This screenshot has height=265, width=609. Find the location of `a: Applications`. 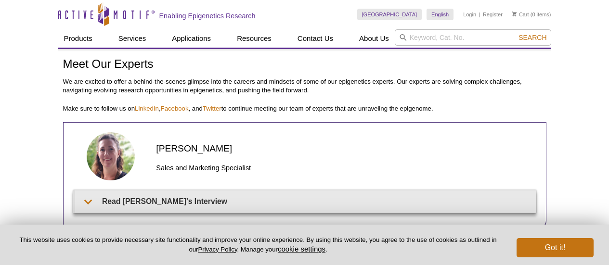

a: Applications is located at coordinates (191, 39).